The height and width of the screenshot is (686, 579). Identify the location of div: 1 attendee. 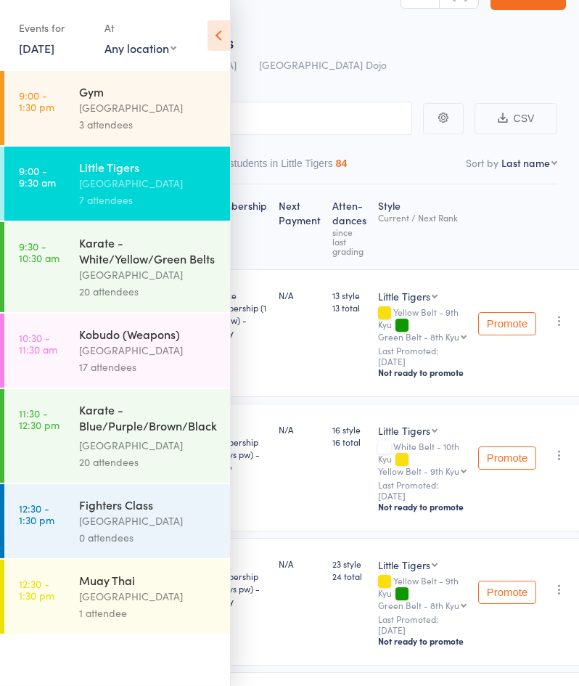
(148, 613).